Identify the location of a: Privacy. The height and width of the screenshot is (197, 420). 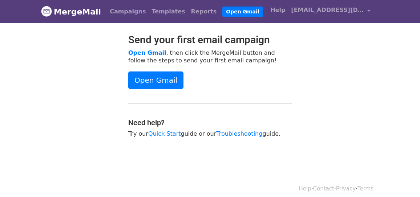
(346, 189).